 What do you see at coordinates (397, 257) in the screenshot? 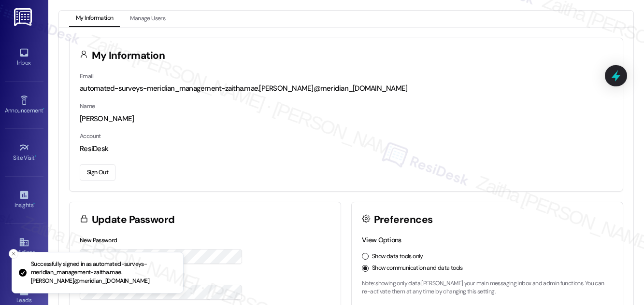
I see `label: Show data tools only` at bounding box center [397, 257].